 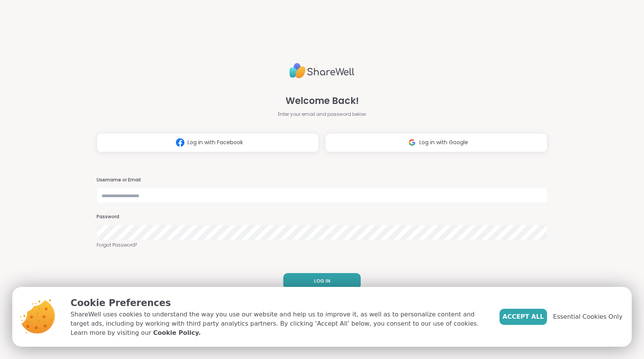 I want to click on button: LOG IN, so click(x=322, y=281).